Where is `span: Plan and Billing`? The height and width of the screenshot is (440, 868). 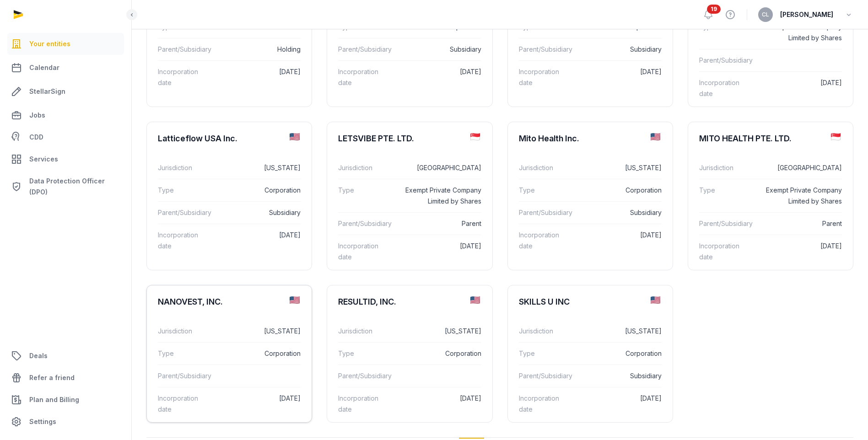
span: Plan and Billing is located at coordinates (54, 399).